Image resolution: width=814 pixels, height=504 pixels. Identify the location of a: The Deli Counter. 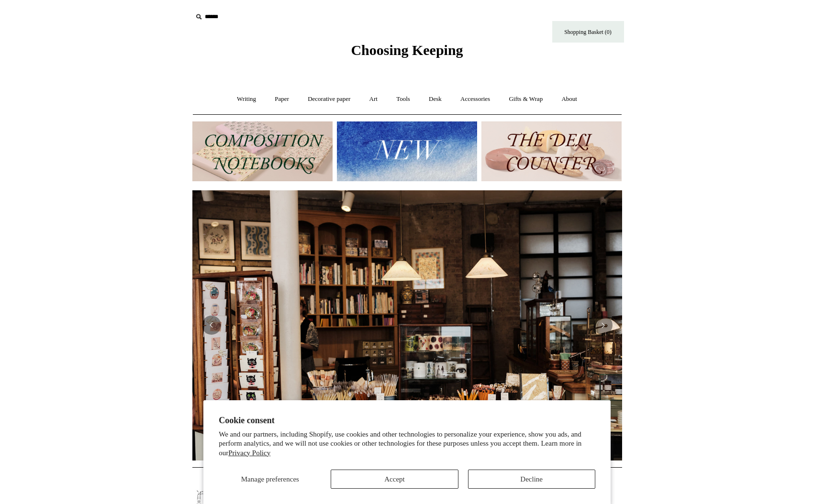
(551, 151).